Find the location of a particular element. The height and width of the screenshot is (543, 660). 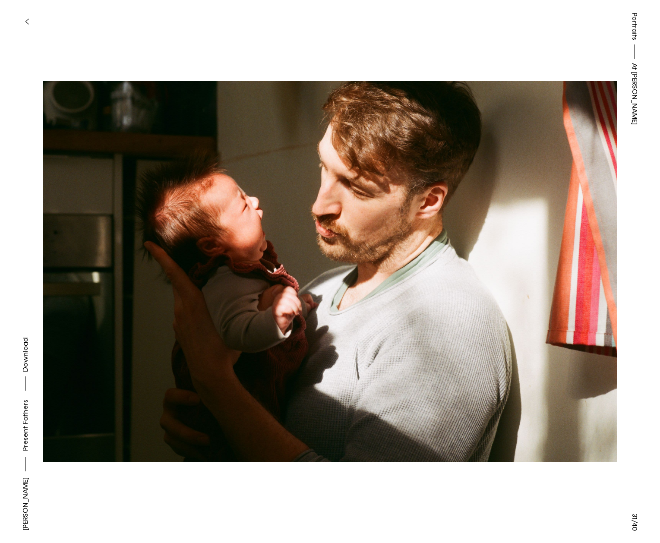

a: Portraits is located at coordinates (635, 26).